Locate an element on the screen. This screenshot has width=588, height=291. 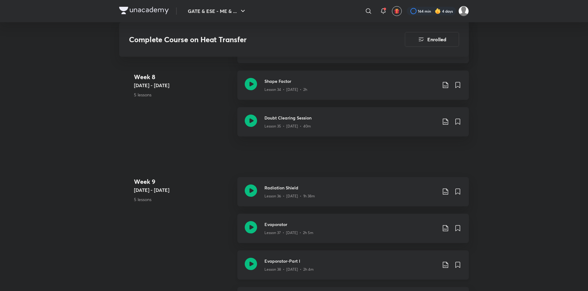
h4: Week 9 is located at coordinates (183, 182).